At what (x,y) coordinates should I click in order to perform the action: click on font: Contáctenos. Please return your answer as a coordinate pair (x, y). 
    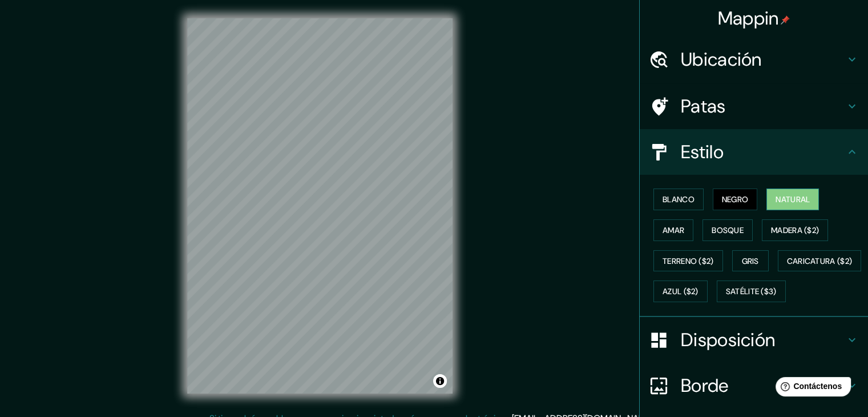
    Looking at the image, I should click on (51, 14).